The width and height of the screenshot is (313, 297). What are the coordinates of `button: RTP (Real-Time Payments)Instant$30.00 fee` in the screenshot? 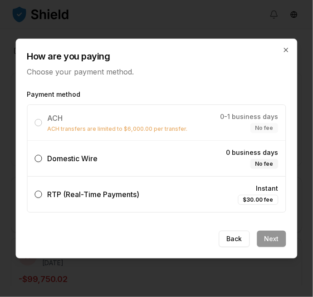 It's located at (39, 194).